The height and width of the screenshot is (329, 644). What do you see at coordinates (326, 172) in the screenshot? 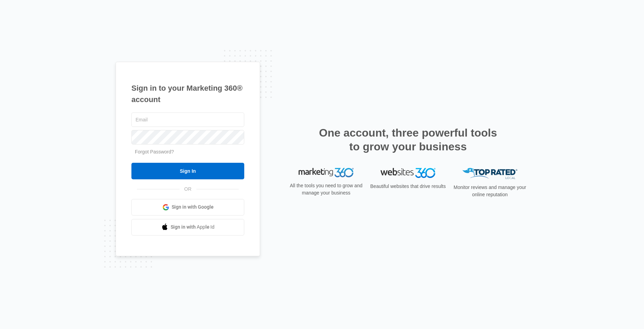
I see `img: Marketing 360` at bounding box center [326, 172].